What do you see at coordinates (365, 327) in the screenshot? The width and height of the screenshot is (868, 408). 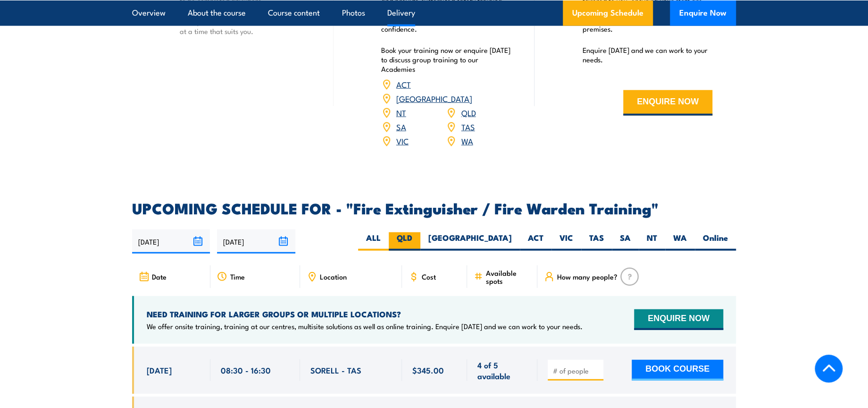 I see `p: We offer onsite training, training at our centres, multisite solutions as well as online training...` at bounding box center [365, 327].